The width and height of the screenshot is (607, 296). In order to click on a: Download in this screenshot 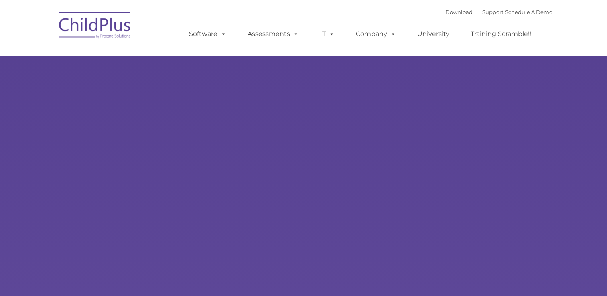, I will do `click(459, 12)`.